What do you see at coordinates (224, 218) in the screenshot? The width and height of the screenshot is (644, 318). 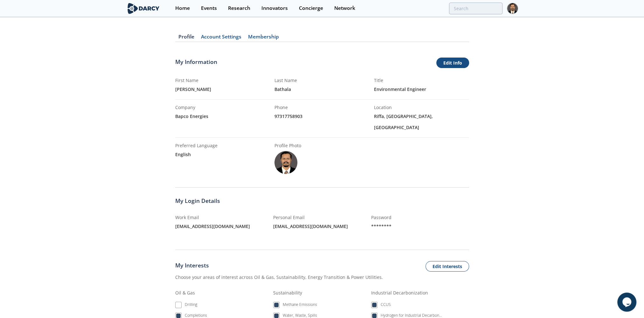 I see `div: Work Email` at bounding box center [224, 218].